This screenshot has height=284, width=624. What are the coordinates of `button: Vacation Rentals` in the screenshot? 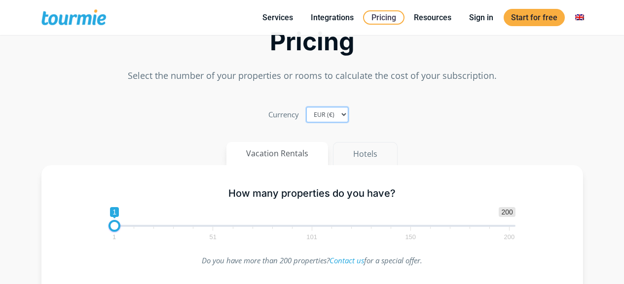 It's located at (277, 153).